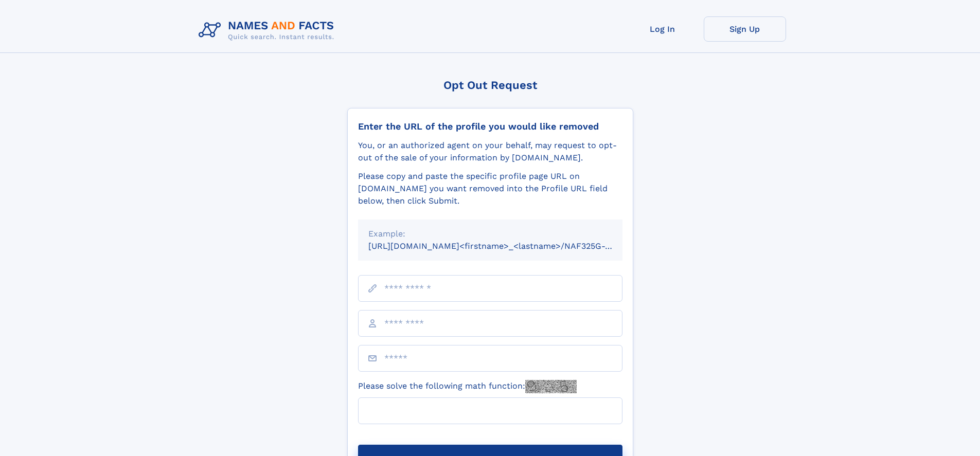  What do you see at coordinates (490, 152) in the screenshot?
I see `div: You, or an authorized agent on your behalf, may request to opt-out of the sale of your informatio...` at bounding box center [490, 152].